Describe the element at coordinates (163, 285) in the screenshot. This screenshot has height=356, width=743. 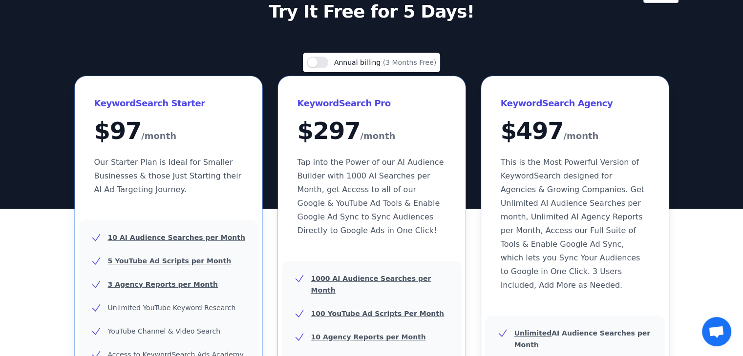
I see `u: 3 Agency Reports per Month` at that location.